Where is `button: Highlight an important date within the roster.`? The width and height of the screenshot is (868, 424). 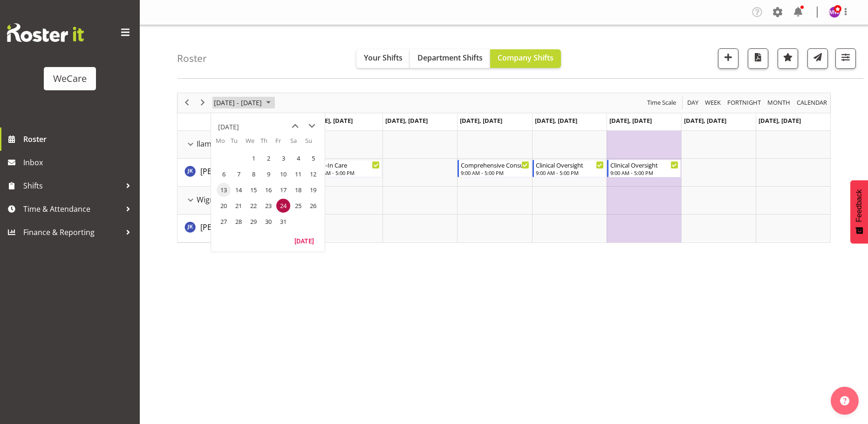 button: Highlight an important date within the roster. is located at coordinates (788, 59).